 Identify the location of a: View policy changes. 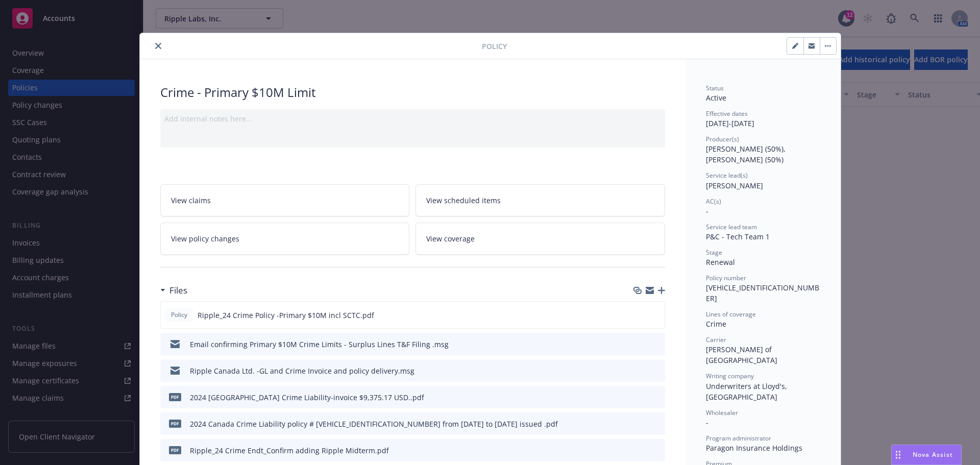
(284, 238).